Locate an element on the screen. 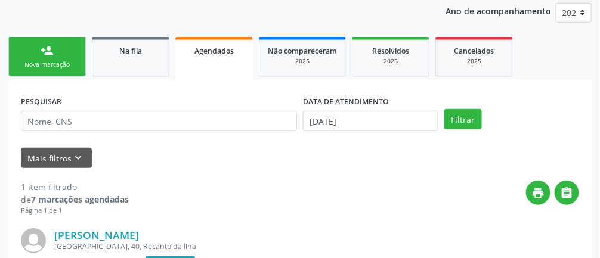 The height and width of the screenshot is (258, 600). div: Nova marcação is located at coordinates (47, 64).